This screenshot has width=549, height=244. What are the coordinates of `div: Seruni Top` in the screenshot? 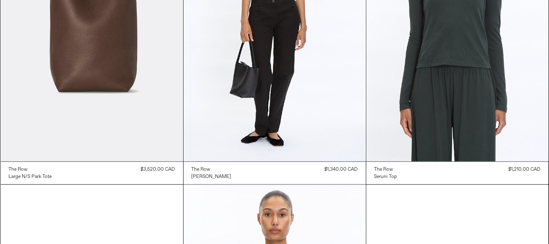 It's located at (385, 177).